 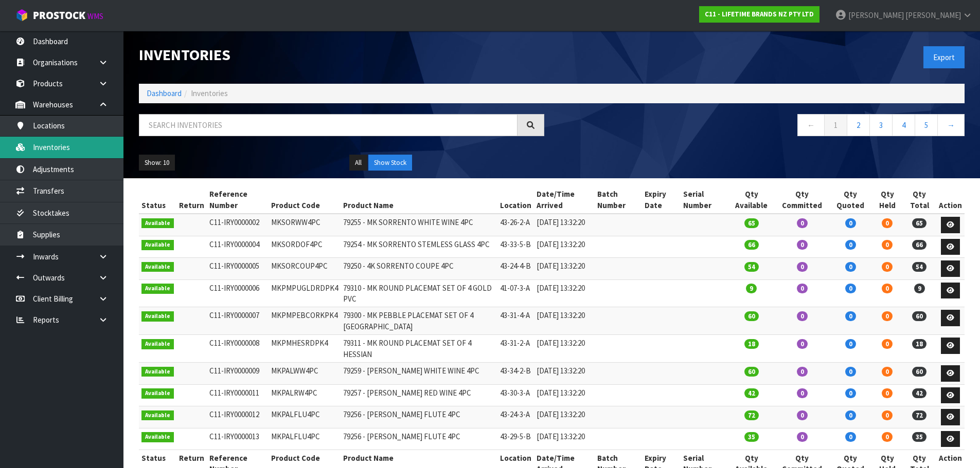 What do you see at coordinates (858, 125) in the screenshot?
I see `a: 2` at bounding box center [858, 125].